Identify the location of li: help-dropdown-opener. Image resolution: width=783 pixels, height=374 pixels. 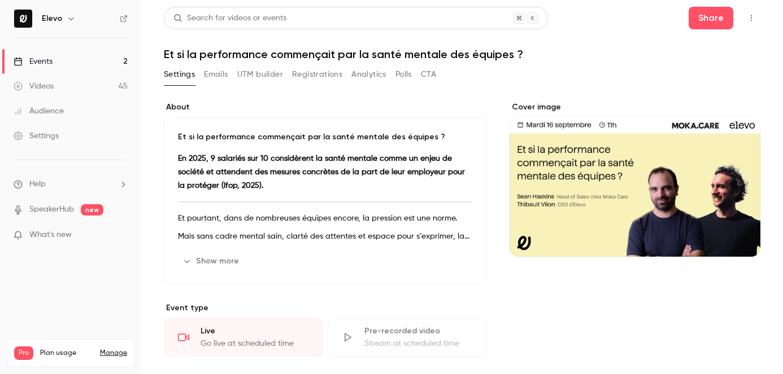
(71, 184).